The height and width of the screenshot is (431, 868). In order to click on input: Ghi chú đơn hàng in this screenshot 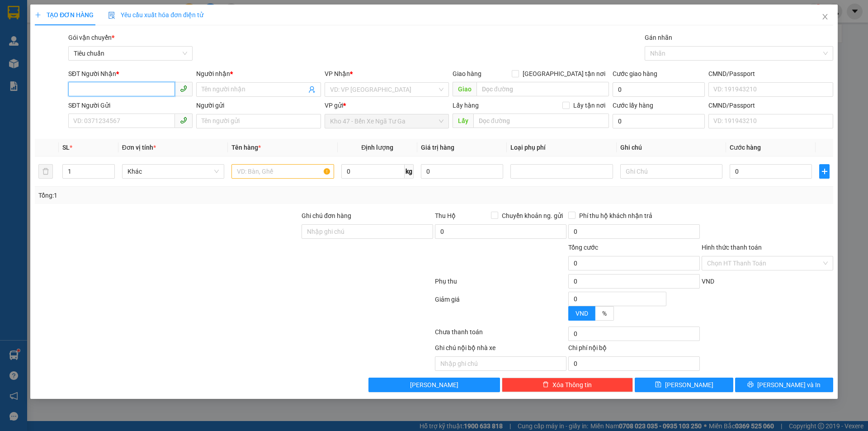, I will do `click(367, 232)`.